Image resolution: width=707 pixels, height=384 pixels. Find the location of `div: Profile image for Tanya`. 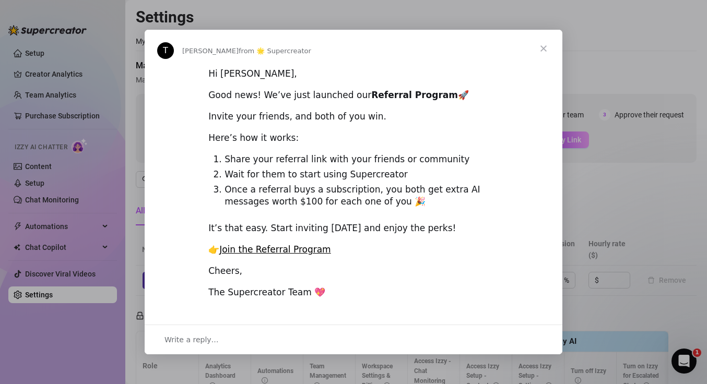

div: Profile image for Tanya is located at coordinates (166, 51).